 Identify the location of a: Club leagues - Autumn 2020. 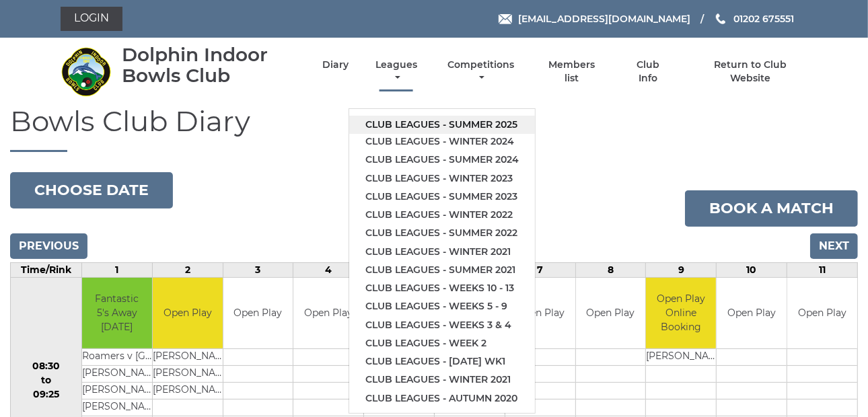
(442, 399).